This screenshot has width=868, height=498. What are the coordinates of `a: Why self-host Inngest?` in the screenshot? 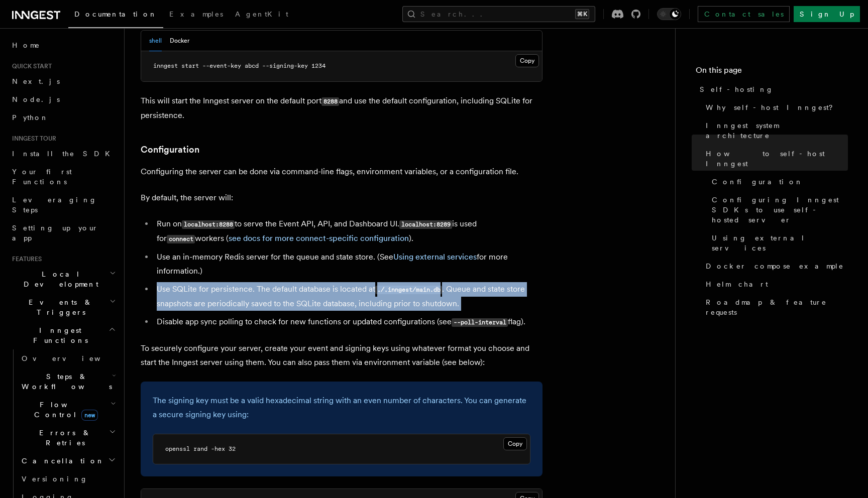 It's located at (774, 107).